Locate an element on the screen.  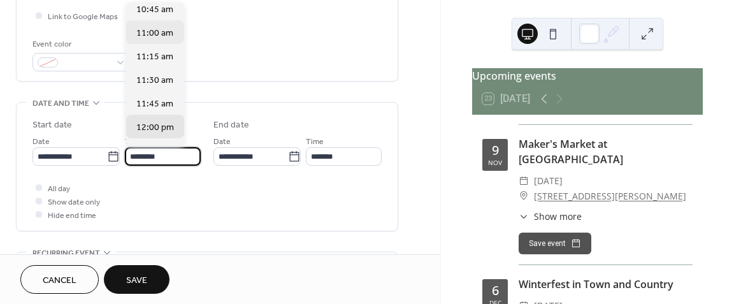
span: 11:15 am is located at coordinates (155, 57).